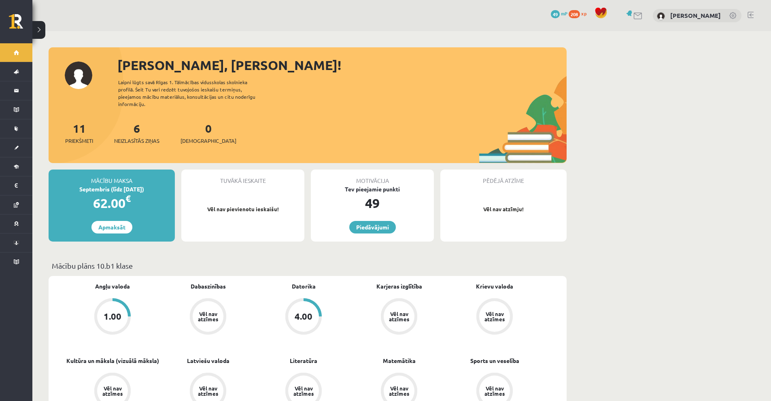  Describe the element at coordinates (580, 13) in the screenshot. I see `a: 208 xp` at that location.